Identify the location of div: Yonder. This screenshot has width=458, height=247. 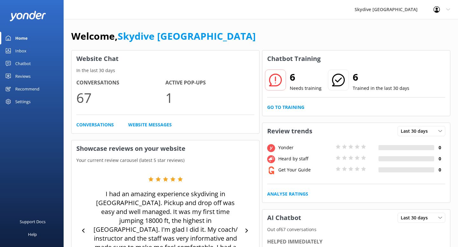
(305, 148).